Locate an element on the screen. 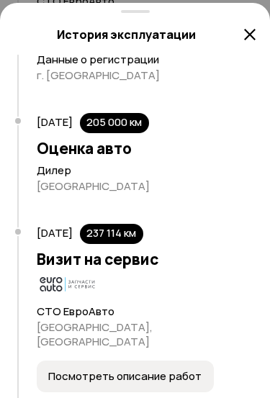  h3: Оценка авто is located at coordinates (152, 148).